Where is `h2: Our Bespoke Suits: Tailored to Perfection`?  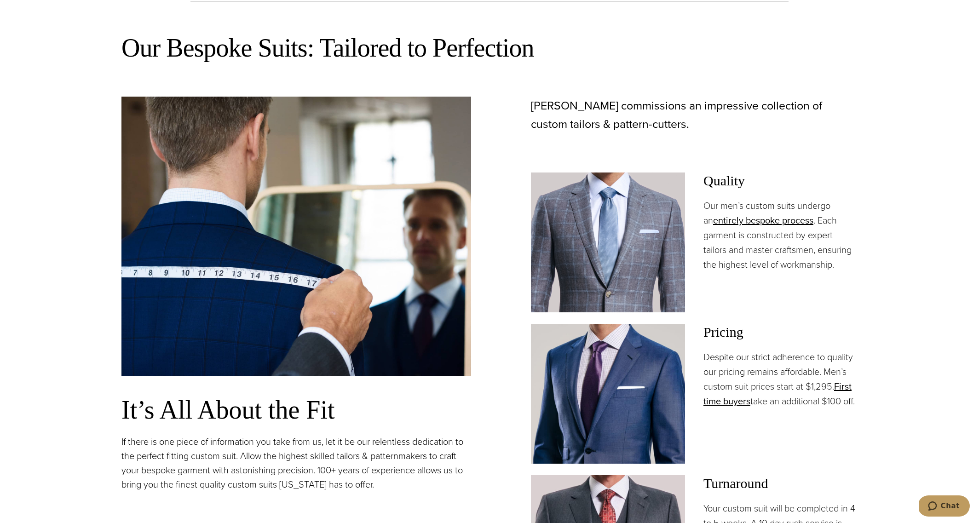 h2: Our Bespoke Suits: Tailored to Perfection is located at coordinates (489, 48).